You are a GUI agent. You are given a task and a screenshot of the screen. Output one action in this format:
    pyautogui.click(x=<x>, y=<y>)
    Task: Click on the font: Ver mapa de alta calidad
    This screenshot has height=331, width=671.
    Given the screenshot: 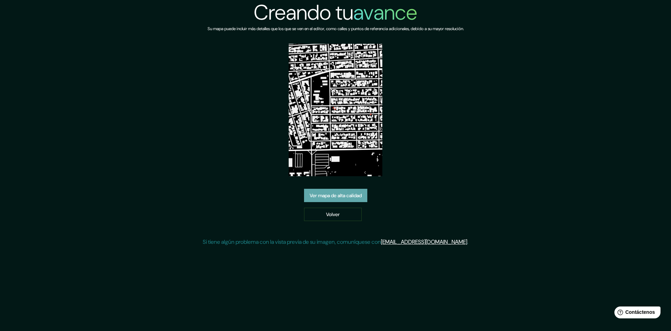 What is the action you would take?
    pyautogui.click(x=336, y=195)
    